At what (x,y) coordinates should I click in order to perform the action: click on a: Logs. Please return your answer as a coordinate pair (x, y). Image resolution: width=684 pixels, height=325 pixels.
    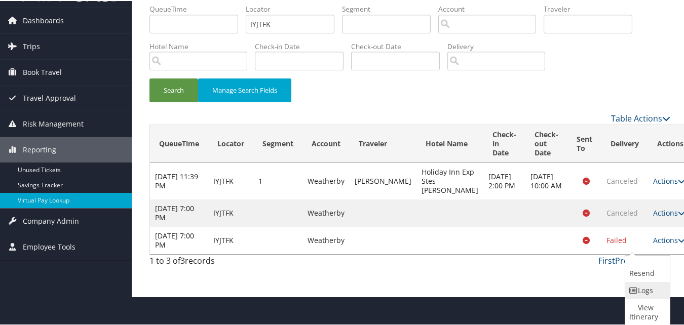
    Looking at the image, I should click on (646, 290).